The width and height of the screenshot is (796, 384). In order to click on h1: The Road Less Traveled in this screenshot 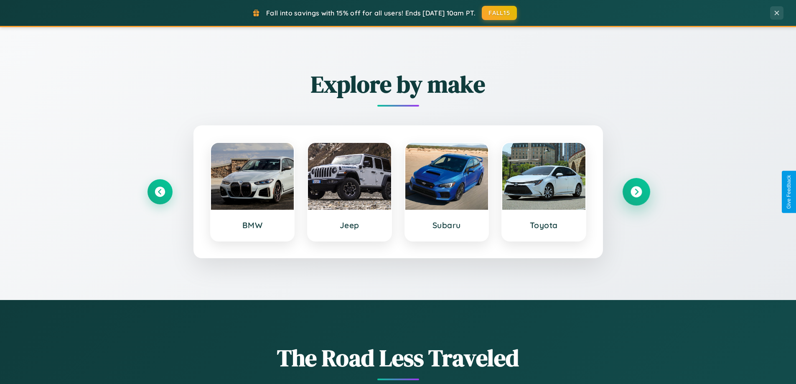, I will do `click(398, 358)`.